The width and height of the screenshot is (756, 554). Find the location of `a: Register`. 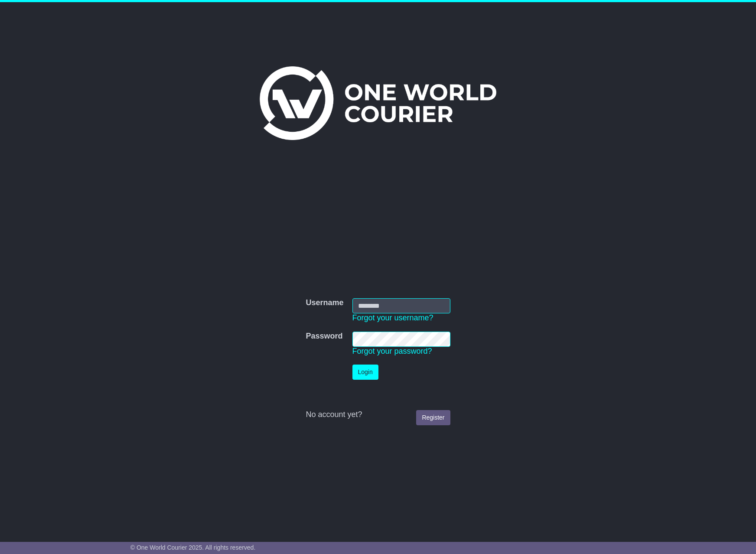

a: Register is located at coordinates (433, 417).